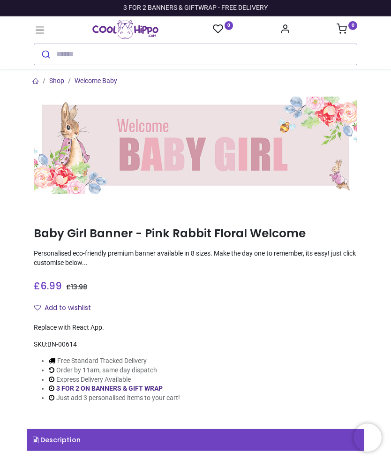 The width and height of the screenshot is (391, 461). Describe the element at coordinates (196, 328) in the screenshot. I see `div: Replace with React App.` at that location.